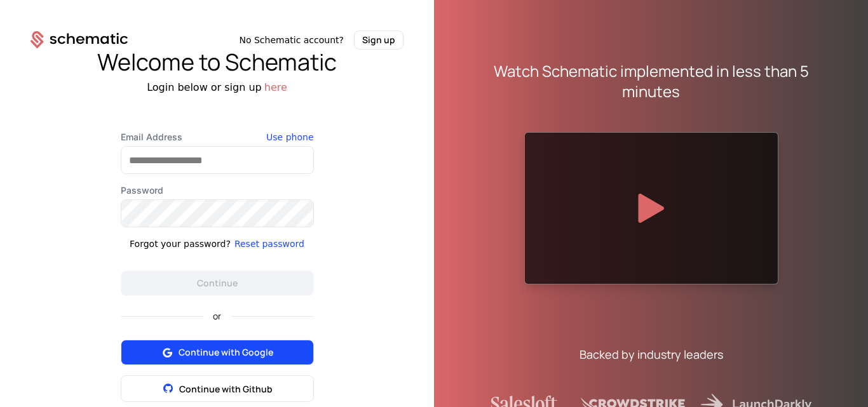 This screenshot has width=868, height=407. I want to click on div: Backed by industry leaders, so click(651, 354).